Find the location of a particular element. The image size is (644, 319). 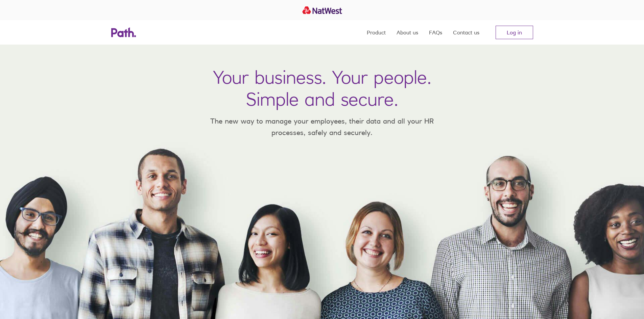

p: The new way to manage your employees, their data and all your HR processes, safely and securely. is located at coordinates (322, 126).